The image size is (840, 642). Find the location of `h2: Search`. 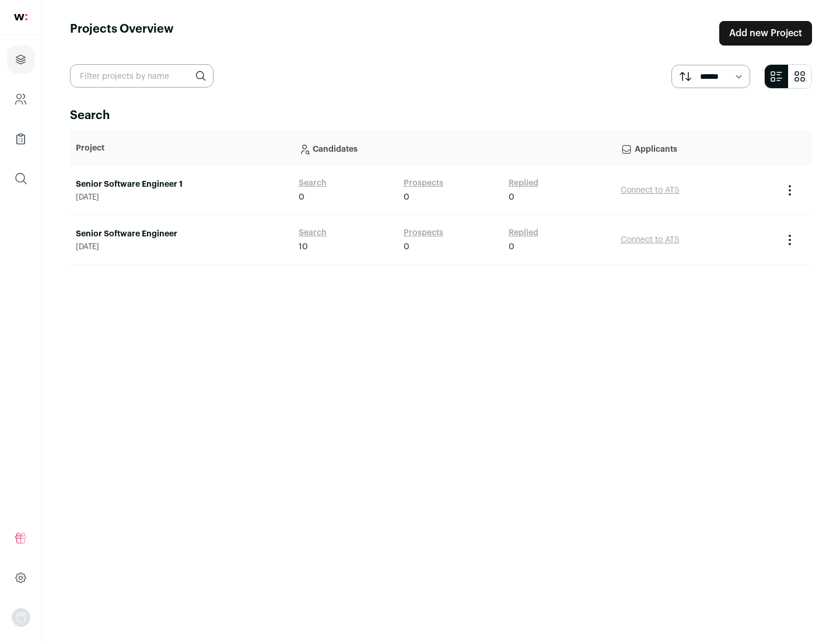

h2: Search is located at coordinates (441, 115).